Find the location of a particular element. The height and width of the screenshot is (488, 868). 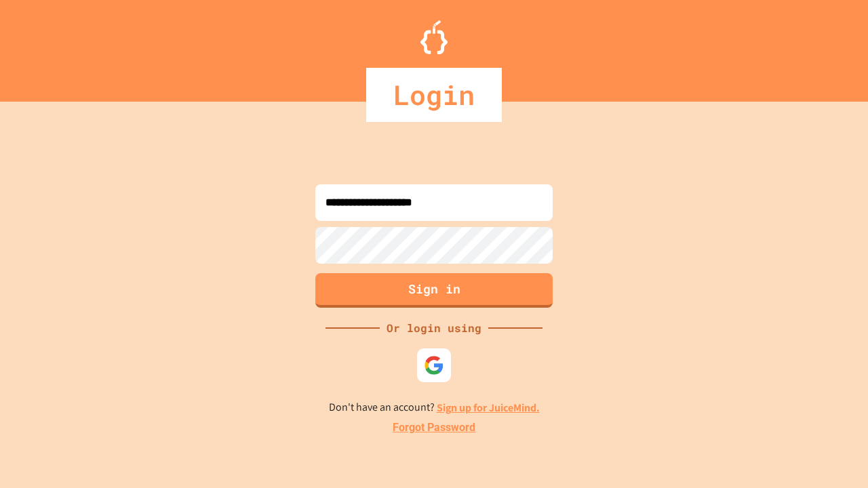

p: Don't have an account? is located at coordinates (434, 407).